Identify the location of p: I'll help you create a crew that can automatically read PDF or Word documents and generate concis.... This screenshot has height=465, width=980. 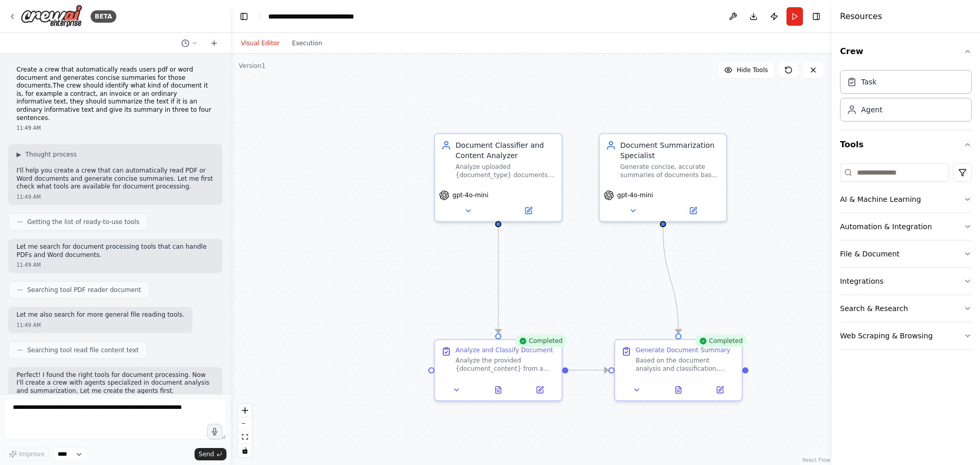
(115, 179).